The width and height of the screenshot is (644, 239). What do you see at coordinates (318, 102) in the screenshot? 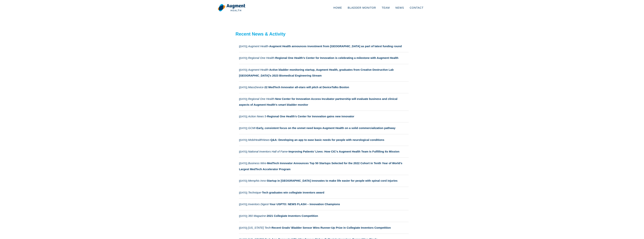
I see `strong: New Center for Innovation Access Incubator partnership will evaluate business and clinical aspect...` at bounding box center [318, 102].